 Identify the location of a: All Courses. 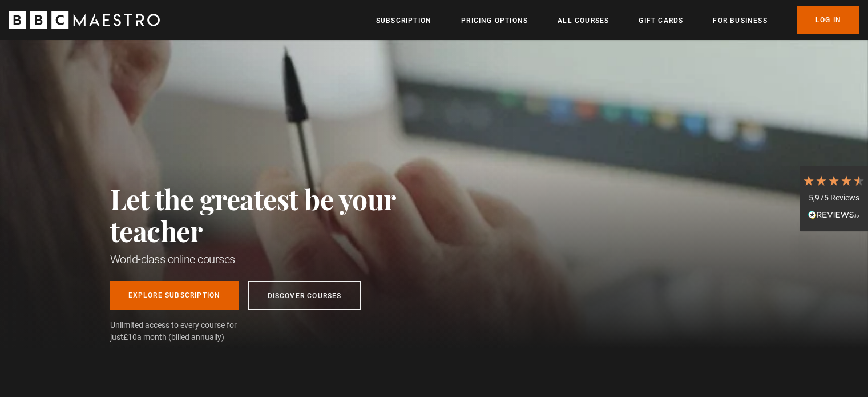
(583, 21).